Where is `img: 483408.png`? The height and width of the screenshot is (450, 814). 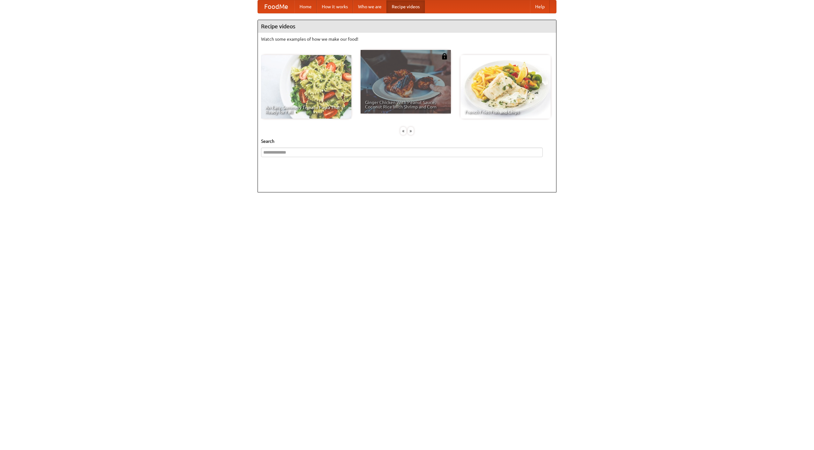
img: 483408.png is located at coordinates (445, 56).